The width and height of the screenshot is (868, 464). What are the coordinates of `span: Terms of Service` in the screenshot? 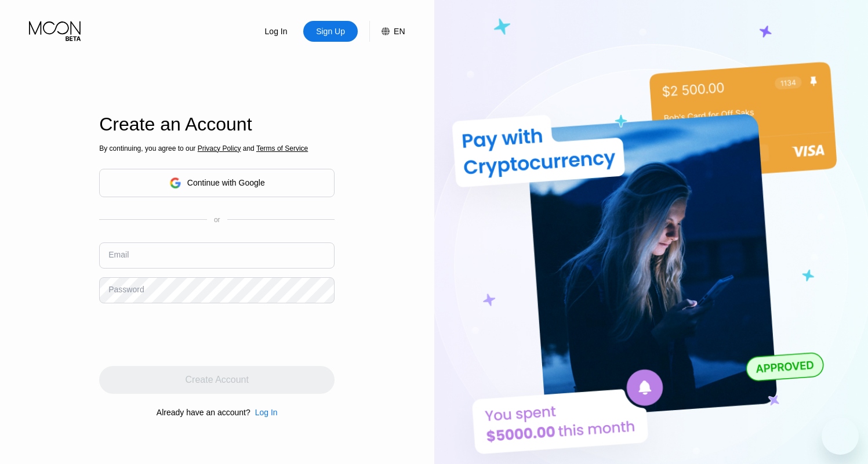 It's located at (282, 148).